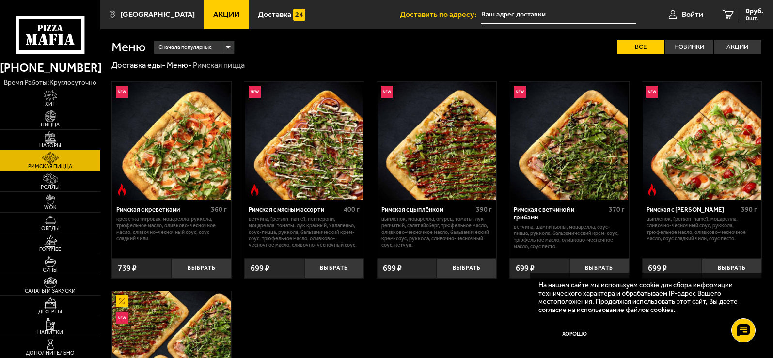 The image size is (773, 358). I want to click on span: 739 ₽, so click(127, 268).